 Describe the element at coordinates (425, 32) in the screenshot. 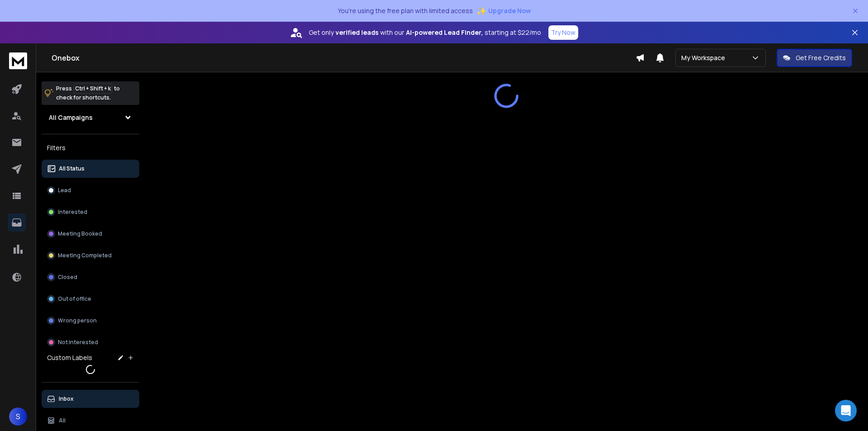

I see `p: Get only with our starting at $22/mo` at that location.